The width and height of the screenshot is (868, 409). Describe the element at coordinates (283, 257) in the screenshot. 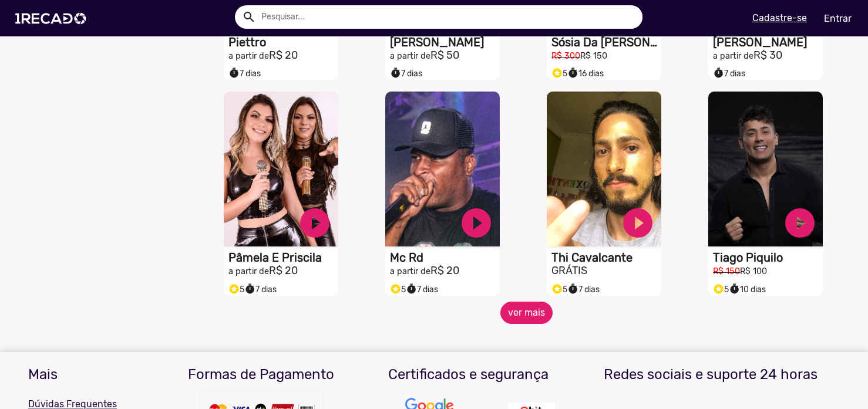

I see `h1: Pâmela E Priscila` at that location.